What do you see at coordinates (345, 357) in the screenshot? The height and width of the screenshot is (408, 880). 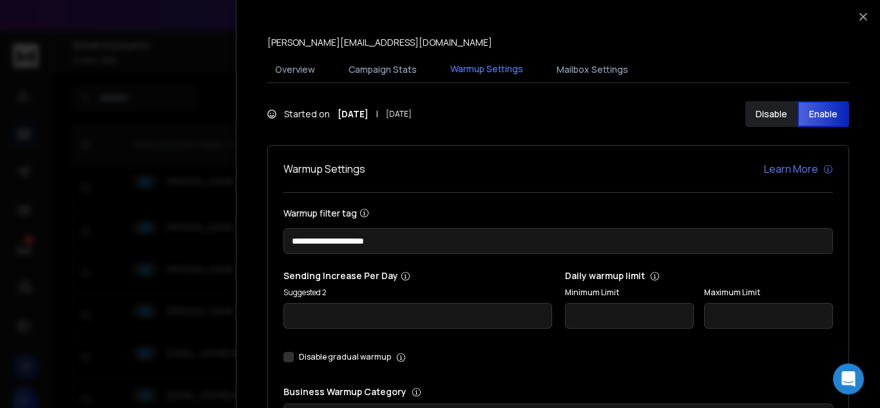 I see `label: Disable gradual warmup` at bounding box center [345, 357].